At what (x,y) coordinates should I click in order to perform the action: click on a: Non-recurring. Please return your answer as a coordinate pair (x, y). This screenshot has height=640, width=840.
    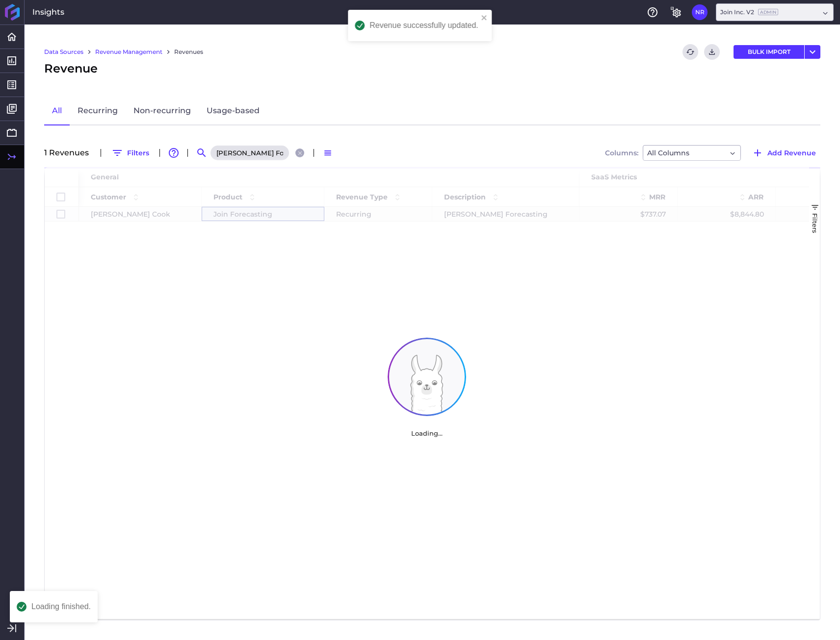
    Looking at the image, I should click on (162, 111).